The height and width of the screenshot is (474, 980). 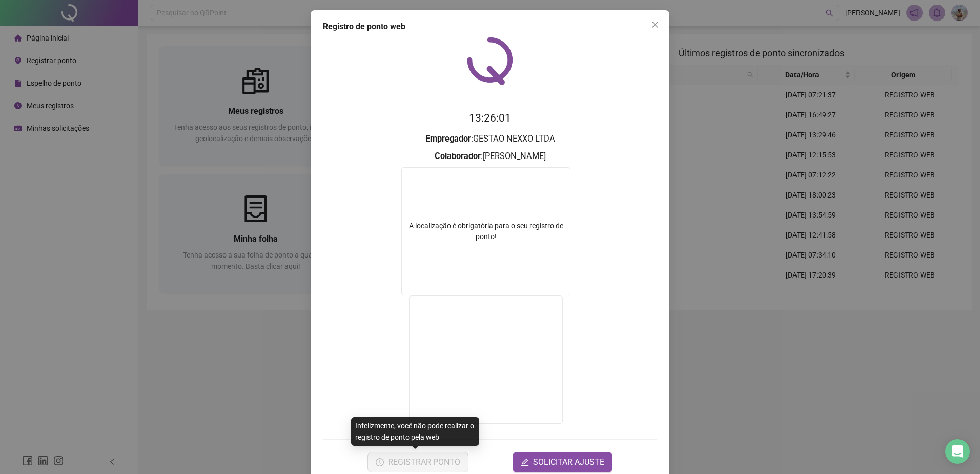 I want to click on span: close, so click(x=655, y=25).